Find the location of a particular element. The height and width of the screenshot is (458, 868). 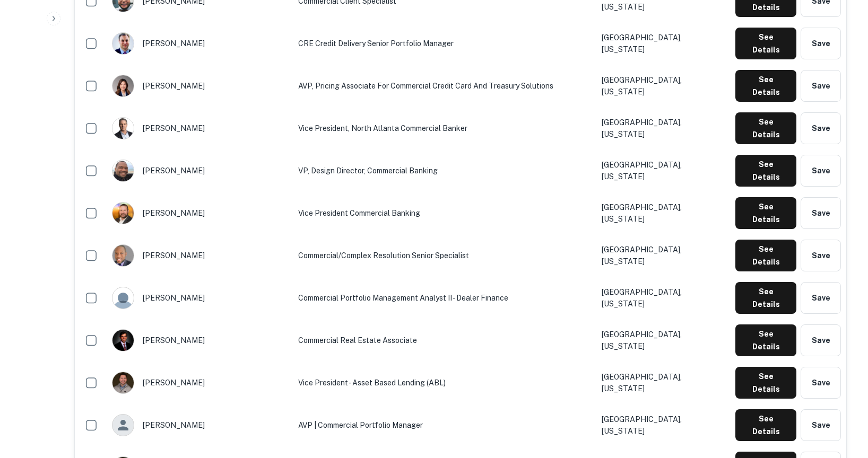

img: 1657674179646 is located at coordinates (123, 128).